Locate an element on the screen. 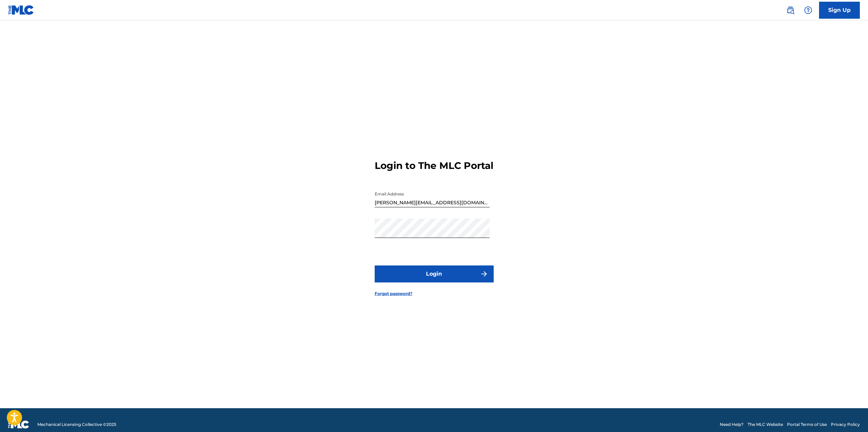  img: f7272a7cc735f4ea7f67.svg is located at coordinates (484, 274).